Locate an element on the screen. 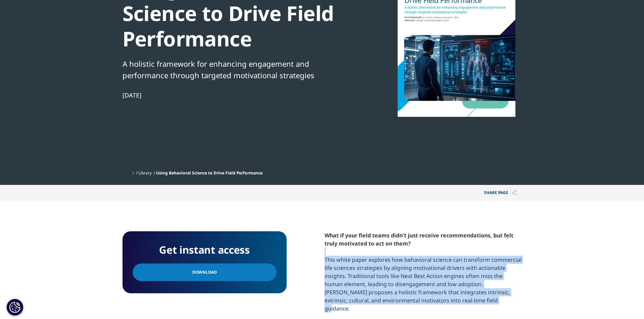 This screenshot has width=644, height=319. img: Share PAGE is located at coordinates (514, 193).